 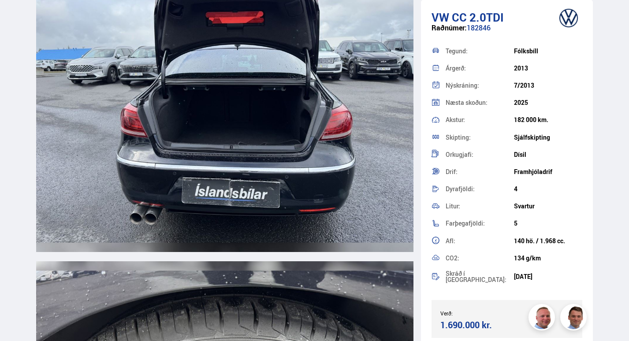 I want to click on div: Dyrafjöldi:, so click(x=480, y=189).